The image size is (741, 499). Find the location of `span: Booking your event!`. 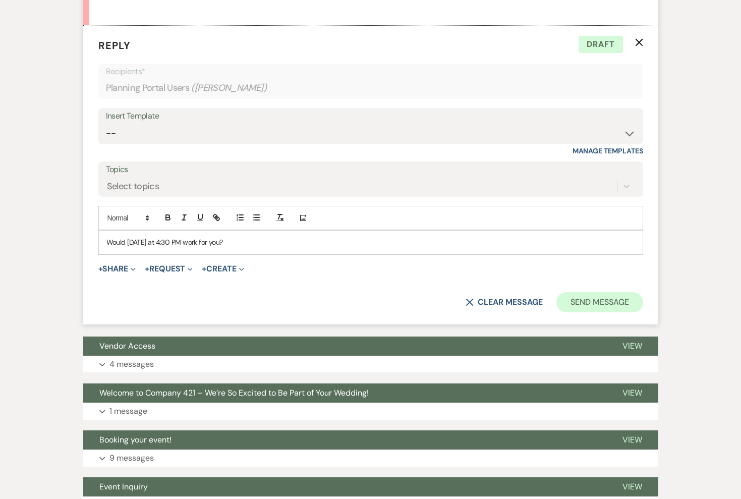

span: Booking your event! is located at coordinates (135, 439).